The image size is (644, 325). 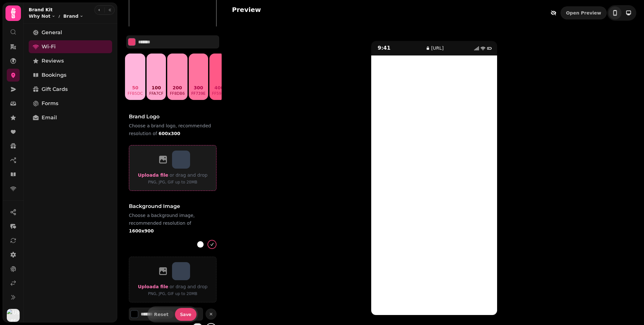 What do you see at coordinates (56, 10) in the screenshot?
I see `h2: Brand Kit` at bounding box center [56, 10].